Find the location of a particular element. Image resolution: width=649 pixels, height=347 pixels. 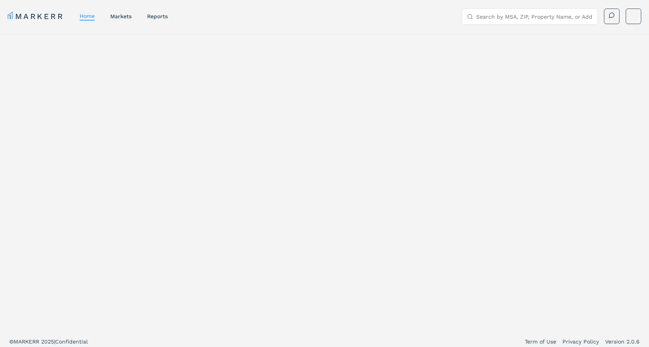

span: MARKERR is located at coordinates (27, 342).